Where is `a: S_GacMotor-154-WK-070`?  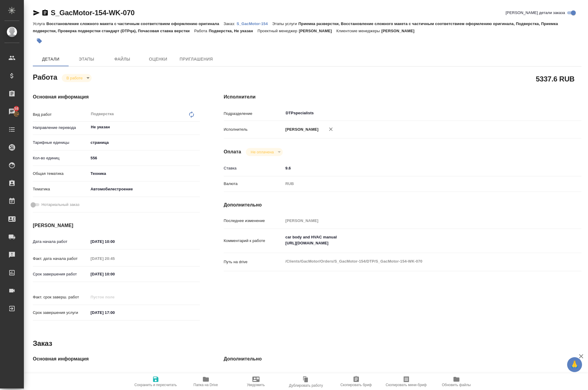 a: S_GacMotor-154-WK-070 is located at coordinates (92, 12).